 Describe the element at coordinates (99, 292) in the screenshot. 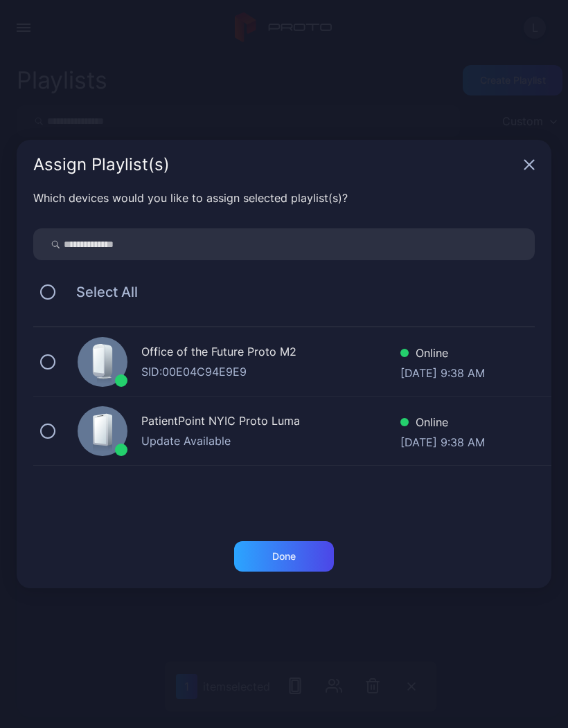

I see `span: Select All` at that location.